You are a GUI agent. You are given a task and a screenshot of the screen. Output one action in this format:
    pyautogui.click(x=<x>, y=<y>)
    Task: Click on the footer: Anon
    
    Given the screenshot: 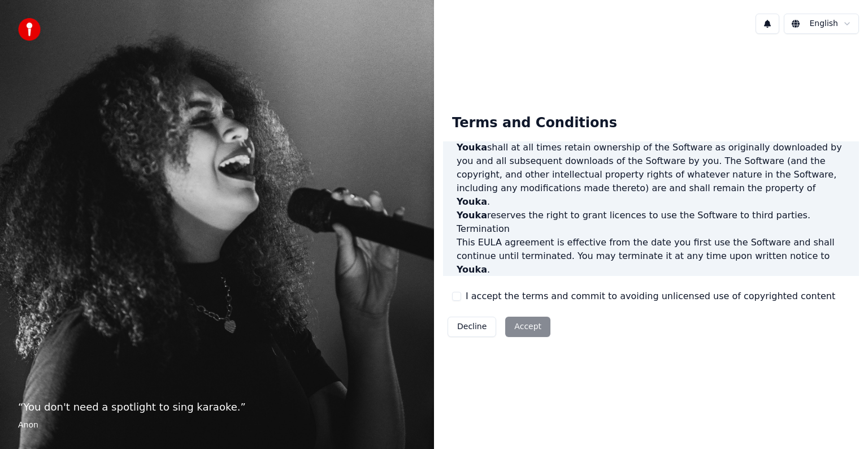 What is the action you would take?
    pyautogui.click(x=217, y=425)
    